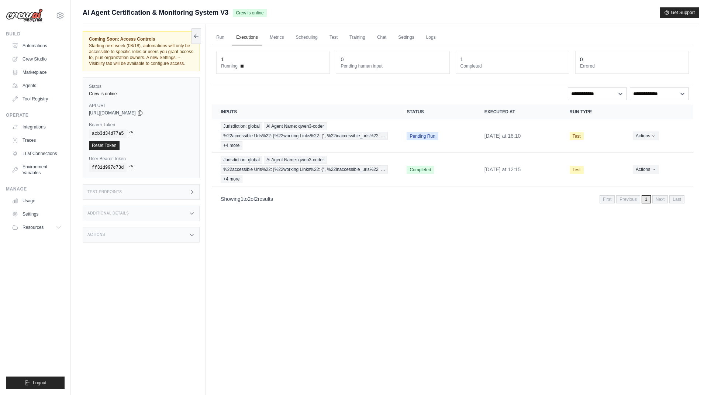 The width and height of the screenshot is (711, 395). Describe the element at coordinates (141, 55) in the screenshot. I see `span: Starting next week (08/18), automations will only be accessible to specific roles or users you gr...` at that location.